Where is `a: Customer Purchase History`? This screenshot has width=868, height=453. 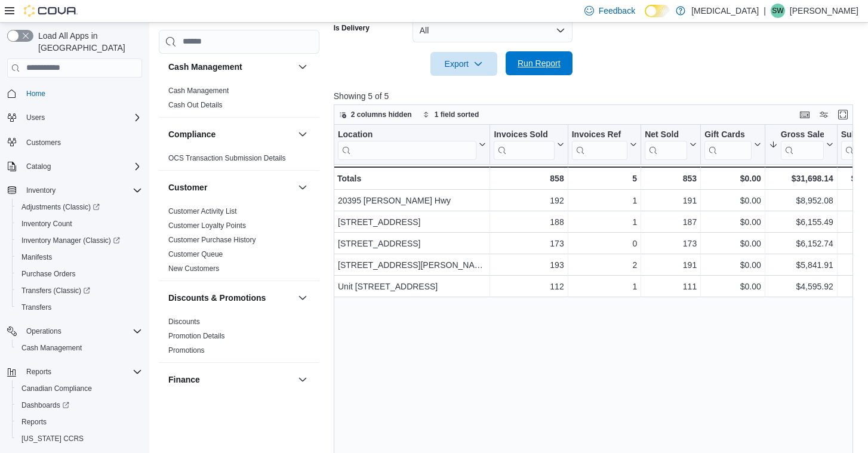 a: Customer Purchase History is located at coordinates (212, 240).